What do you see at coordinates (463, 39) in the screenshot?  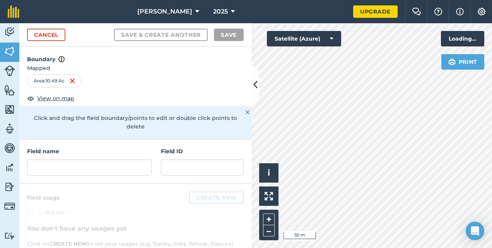 I see `div: Loading...` at bounding box center [463, 39].